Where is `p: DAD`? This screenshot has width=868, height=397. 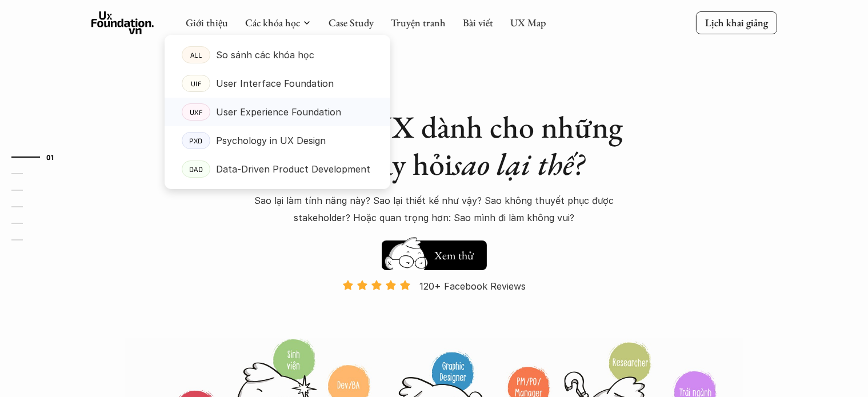
p: DAD is located at coordinates (195, 169).